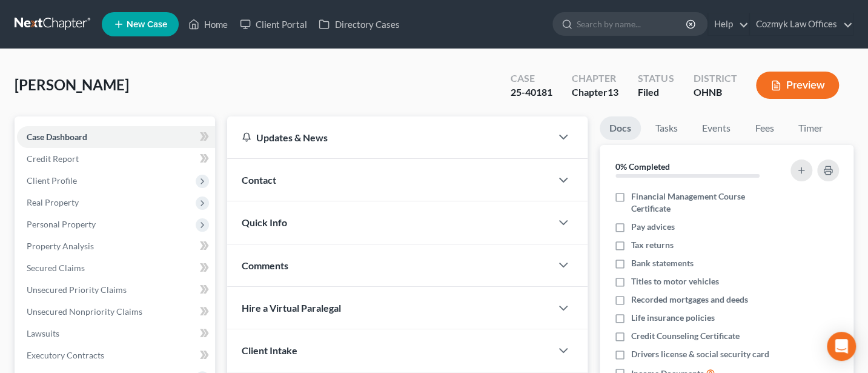 This screenshot has height=373, width=868. I want to click on a: Tasks, so click(666, 128).